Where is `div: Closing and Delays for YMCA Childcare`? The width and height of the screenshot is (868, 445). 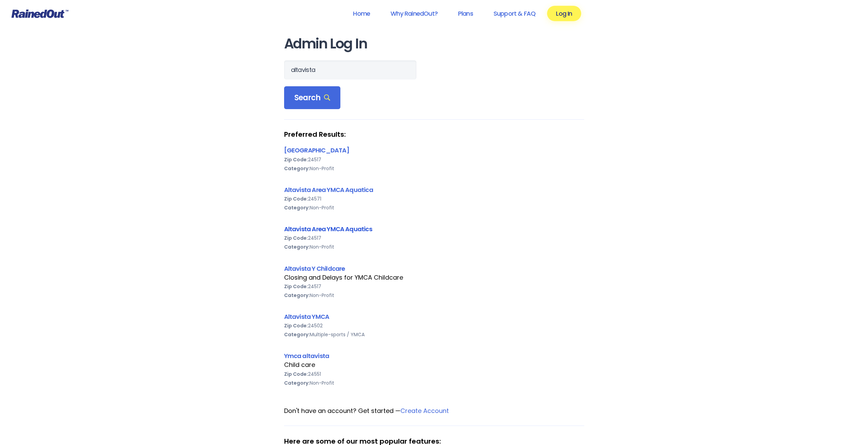 div: Closing and Delays for YMCA Childcare is located at coordinates (434, 277).